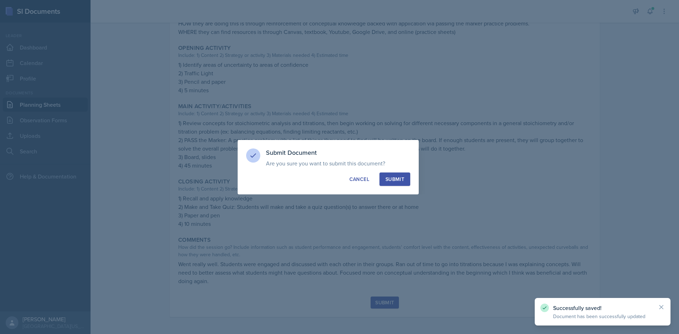  Describe the element at coordinates (394, 179) in the screenshot. I see `div: Submit` at that location.